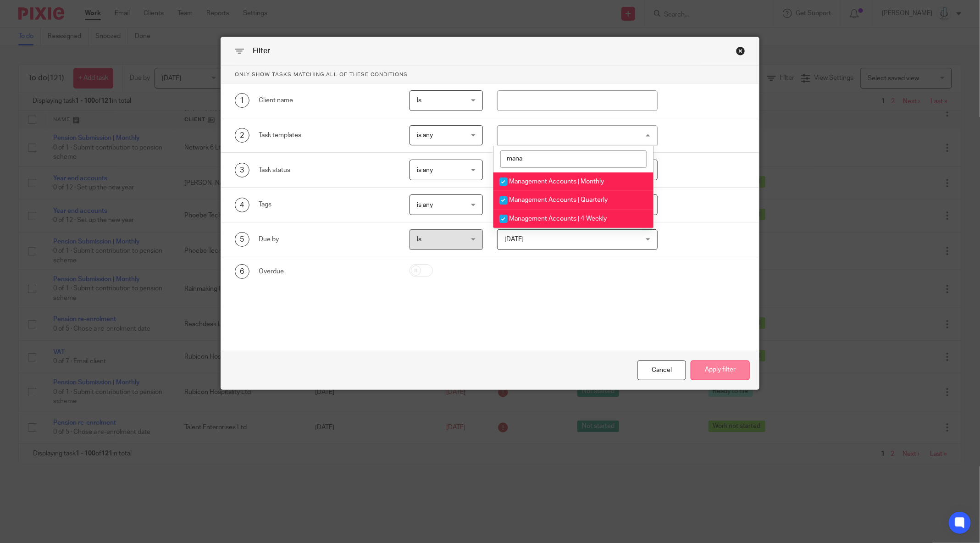 This screenshot has height=543, width=980. Describe the element at coordinates (327, 135) in the screenshot. I see `div: Task templates` at that location.